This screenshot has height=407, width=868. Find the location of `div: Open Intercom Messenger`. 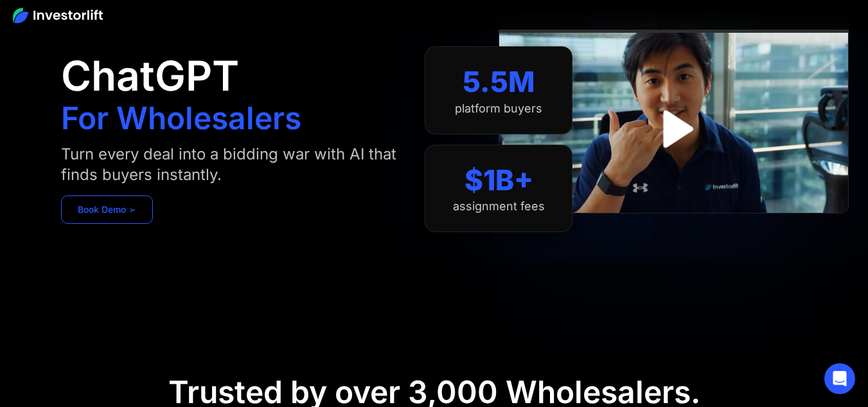

div: Open Intercom Messenger is located at coordinates (840, 379).